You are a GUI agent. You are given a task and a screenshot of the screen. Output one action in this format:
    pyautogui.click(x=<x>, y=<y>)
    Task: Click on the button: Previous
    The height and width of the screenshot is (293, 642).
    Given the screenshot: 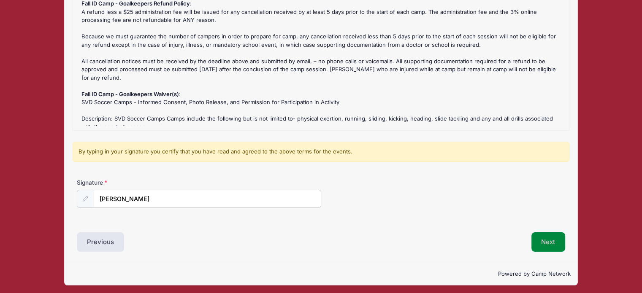 What is the action you would take?
    pyautogui.click(x=100, y=242)
    